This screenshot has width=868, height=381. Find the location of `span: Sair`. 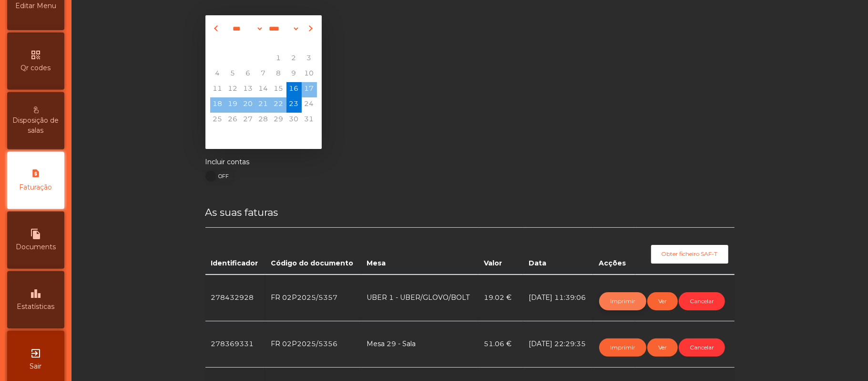

span: Sair is located at coordinates (36, 366).